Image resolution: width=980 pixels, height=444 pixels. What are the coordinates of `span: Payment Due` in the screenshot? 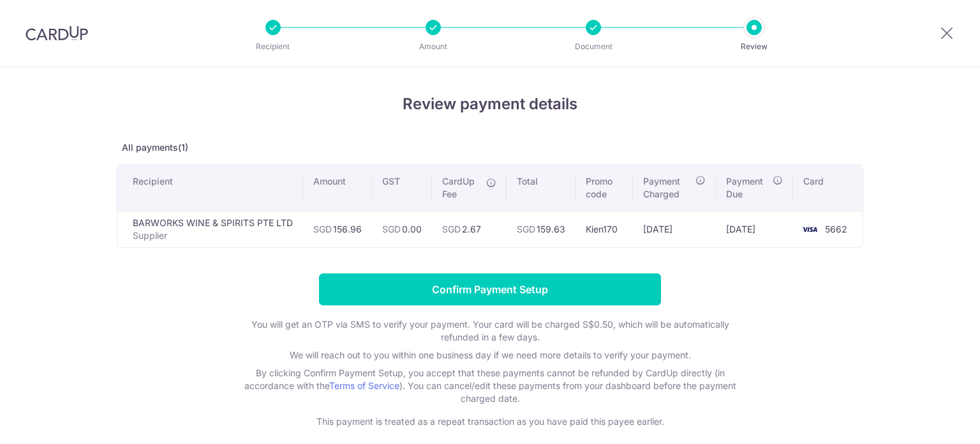 It's located at (747, 187).